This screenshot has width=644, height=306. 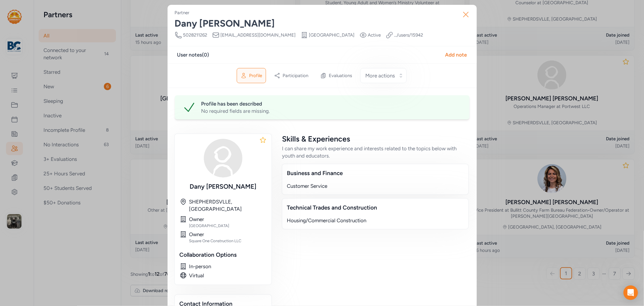 What do you see at coordinates (456, 55) in the screenshot?
I see `div: Add note` at bounding box center [456, 55].